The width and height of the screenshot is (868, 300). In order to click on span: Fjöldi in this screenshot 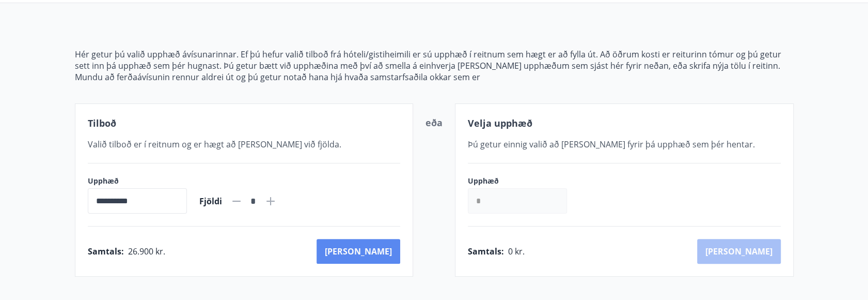, I will do `click(210, 201)`.